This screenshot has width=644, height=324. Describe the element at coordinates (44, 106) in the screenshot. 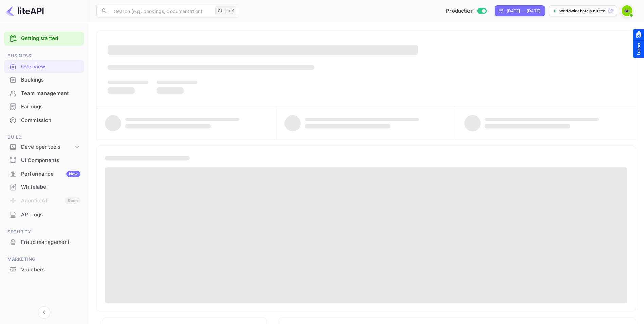

I see `a: Earnings` at that location.